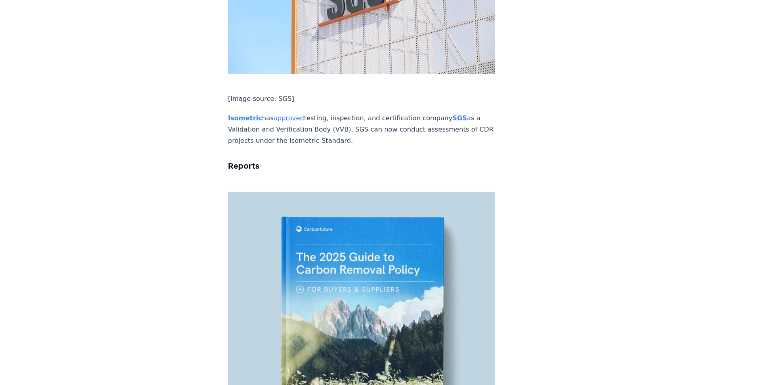 Image resolution: width=766 pixels, height=385 pixels. Describe the element at coordinates (362, 99) in the screenshot. I see `p: [Image source: SGS]` at that location.